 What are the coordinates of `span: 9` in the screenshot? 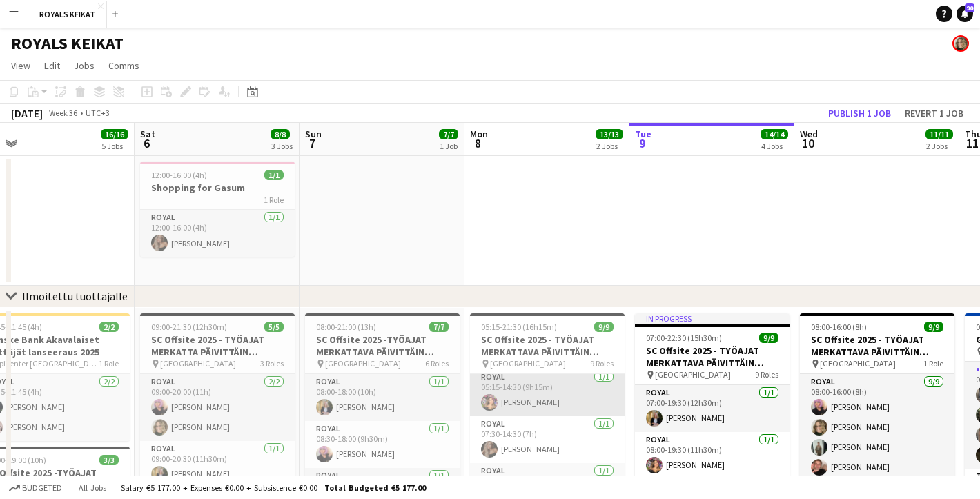 It's located at (642, 143).